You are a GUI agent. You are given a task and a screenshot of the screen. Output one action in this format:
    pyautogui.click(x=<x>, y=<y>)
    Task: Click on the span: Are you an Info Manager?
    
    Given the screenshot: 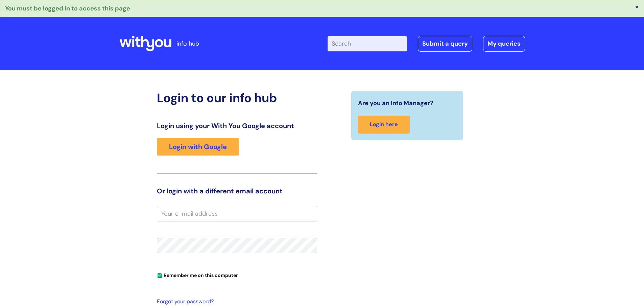 What is the action you would take?
    pyautogui.click(x=396, y=103)
    